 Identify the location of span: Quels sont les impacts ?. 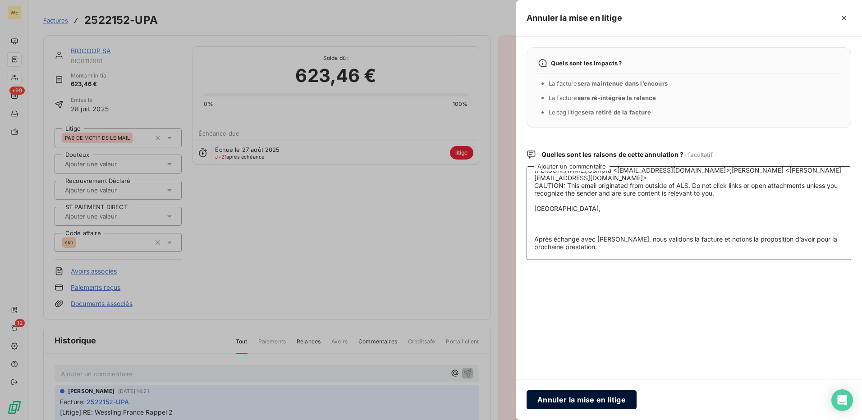
(586, 63).